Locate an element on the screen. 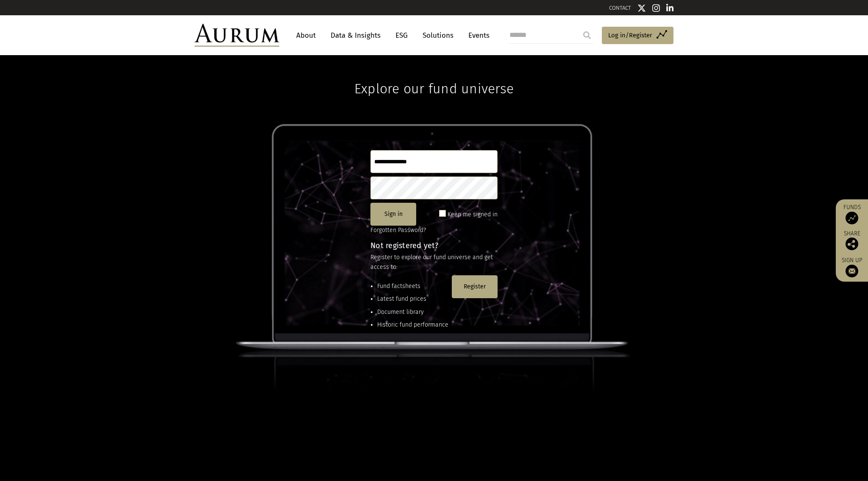 This screenshot has height=481, width=868. li: Latest fund prices is located at coordinates (413, 299).